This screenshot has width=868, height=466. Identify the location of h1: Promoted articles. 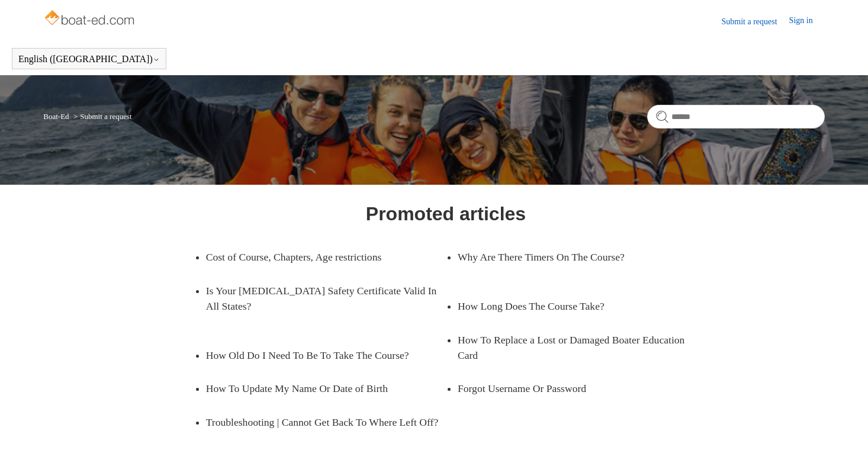
(446, 214).